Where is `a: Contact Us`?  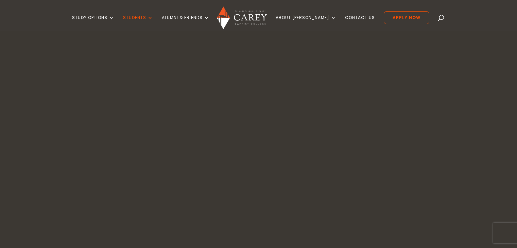
a: Contact Us is located at coordinates (360, 23).